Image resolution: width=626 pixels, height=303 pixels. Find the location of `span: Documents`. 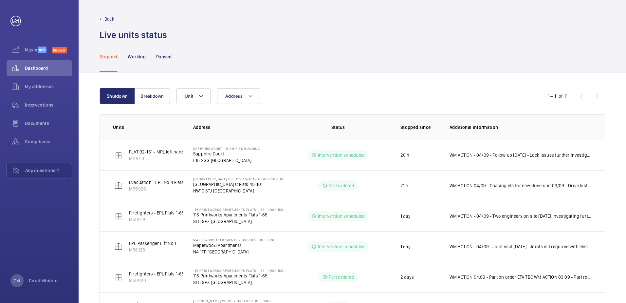

span: Documents is located at coordinates (48, 123).